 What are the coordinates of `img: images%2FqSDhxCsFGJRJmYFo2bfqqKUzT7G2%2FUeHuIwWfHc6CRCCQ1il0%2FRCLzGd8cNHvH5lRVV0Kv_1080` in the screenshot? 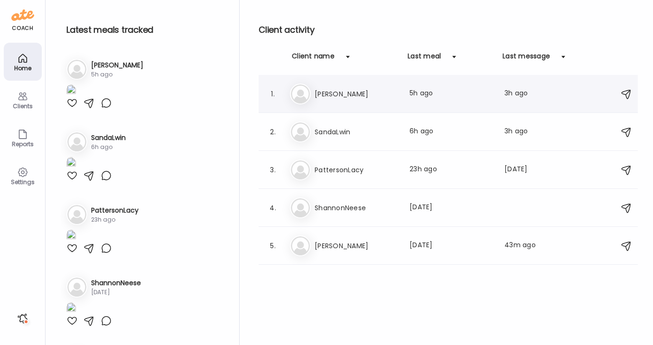 It's located at (71, 308).